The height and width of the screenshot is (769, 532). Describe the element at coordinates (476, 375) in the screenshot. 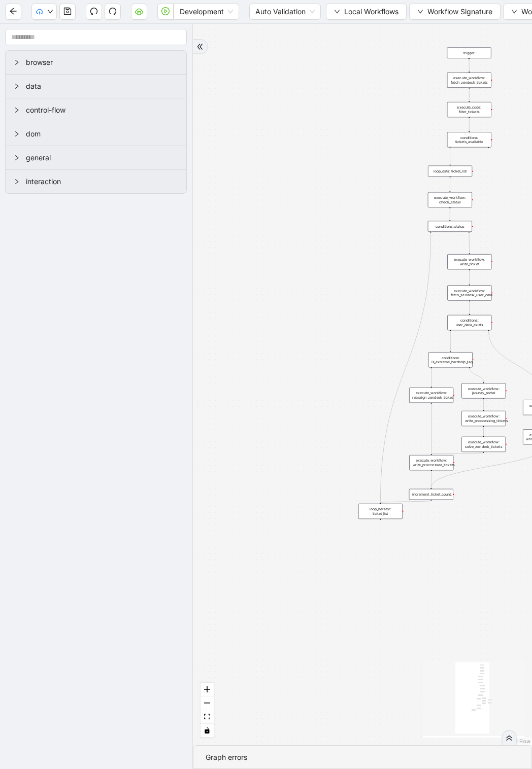

I see `g: Edge from conditions: is_extreme_hardship_tag to execute_workflow: januray_portal` at that location.